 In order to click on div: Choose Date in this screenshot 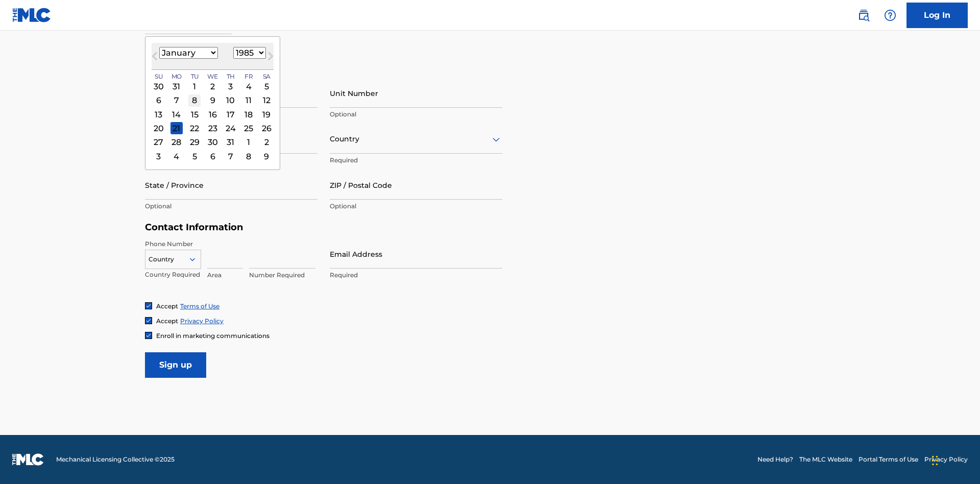, I will do `click(212, 104)`.